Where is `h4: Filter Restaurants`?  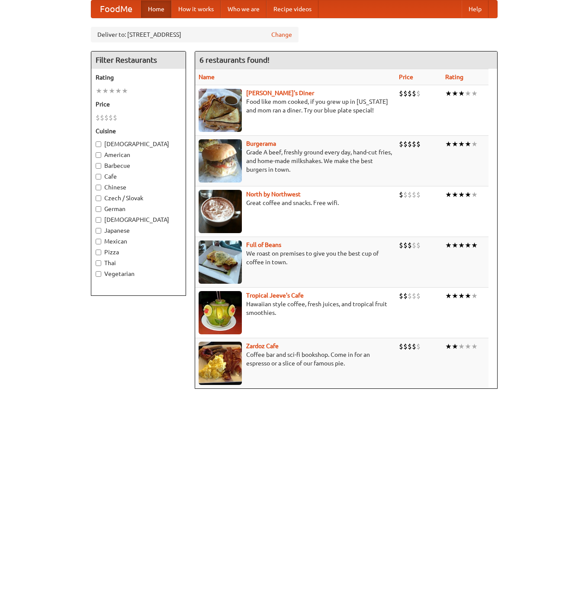 h4: Filter Restaurants is located at coordinates (138, 60).